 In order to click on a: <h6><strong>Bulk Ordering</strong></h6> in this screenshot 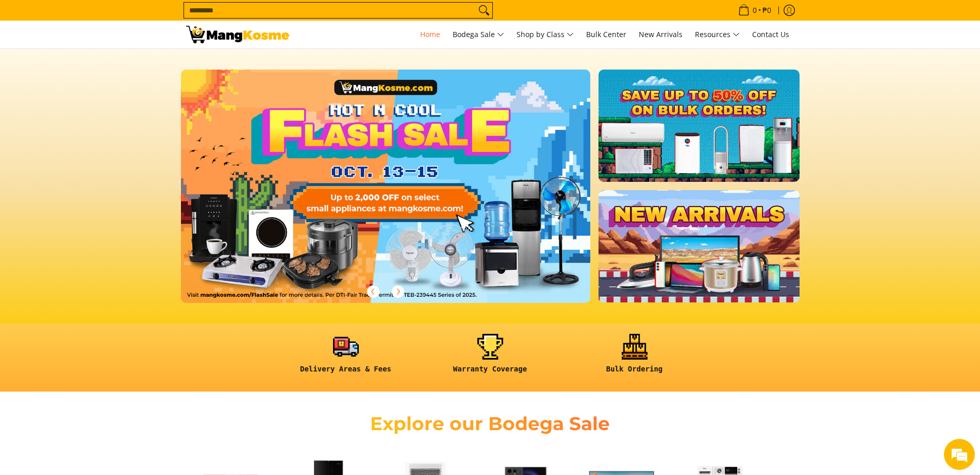, I will do `click(635, 358)`.